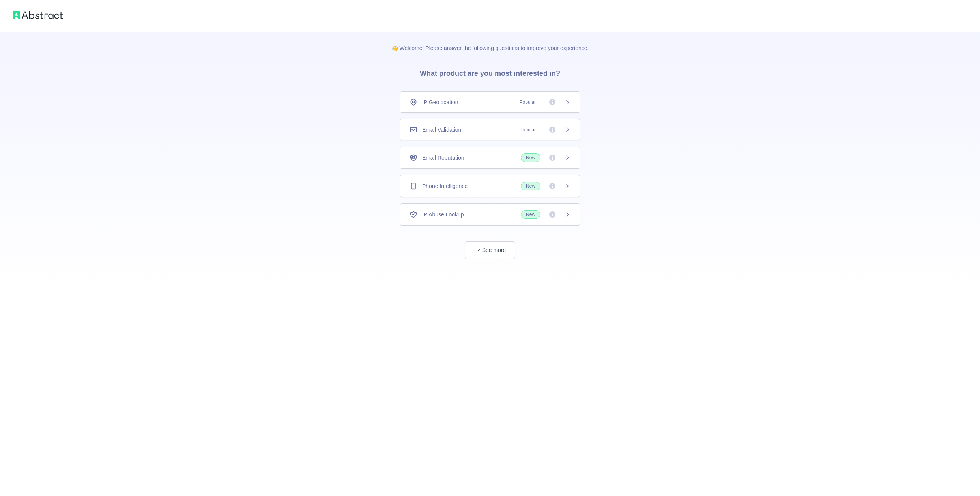 The width and height of the screenshot is (980, 496). What do you see at coordinates (442, 130) in the screenshot?
I see `span: Email Validation` at bounding box center [442, 130].